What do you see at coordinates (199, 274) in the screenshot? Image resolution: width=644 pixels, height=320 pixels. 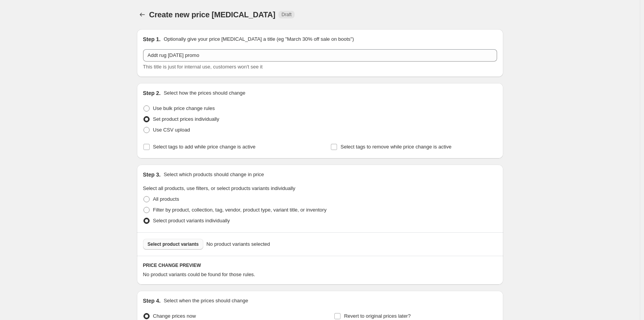 I see `span: No product variants could be found for those rules.` at bounding box center [199, 274].